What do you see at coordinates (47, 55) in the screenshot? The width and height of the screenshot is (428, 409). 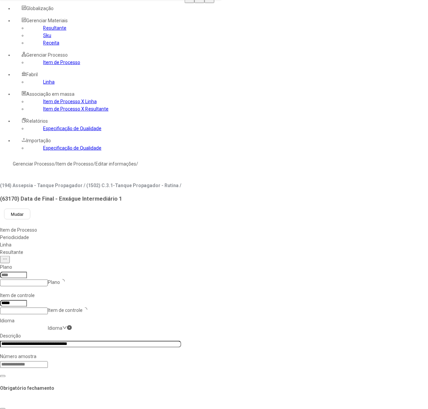 I see `span: Gerenciar Processo` at bounding box center [47, 55].